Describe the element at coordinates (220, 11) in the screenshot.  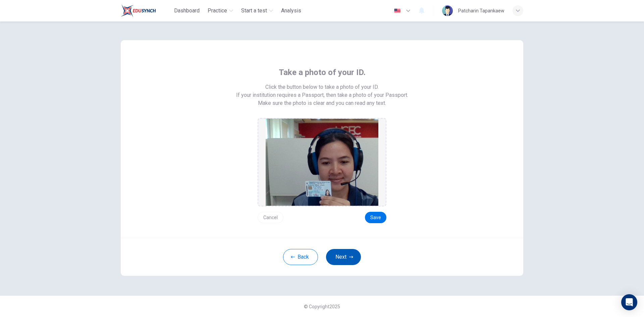
I see `button: Practice` at that location.